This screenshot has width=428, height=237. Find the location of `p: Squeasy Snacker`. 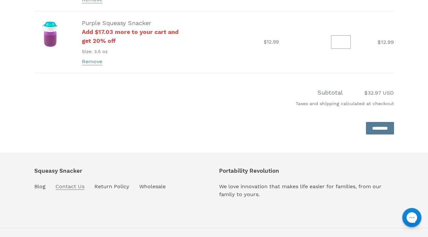

p: Squeasy Snacker is located at coordinates (100, 171).